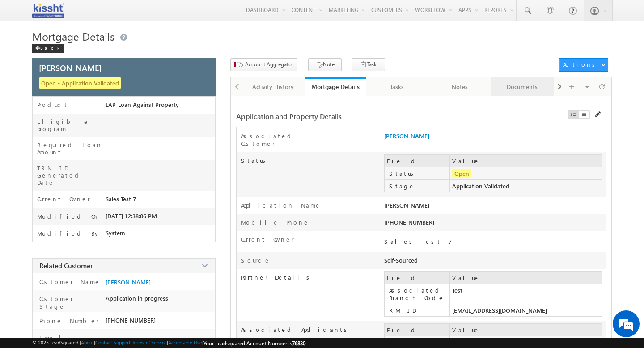 The width and height of the screenshot is (644, 348). Describe the element at coordinates (419, 294) in the screenshot. I see `label: Associated Branch Code` at that location.